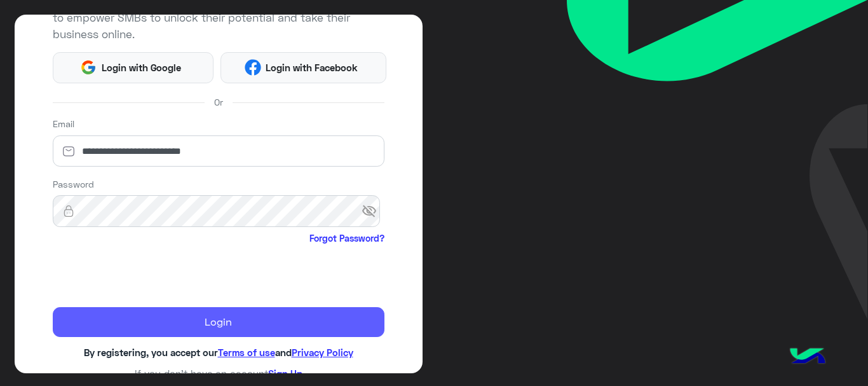 Image resolution: width=868 pixels, height=386 pixels. Describe the element at coordinates (151, 352) in the screenshot. I see `span: By registering, you accept our` at that location.